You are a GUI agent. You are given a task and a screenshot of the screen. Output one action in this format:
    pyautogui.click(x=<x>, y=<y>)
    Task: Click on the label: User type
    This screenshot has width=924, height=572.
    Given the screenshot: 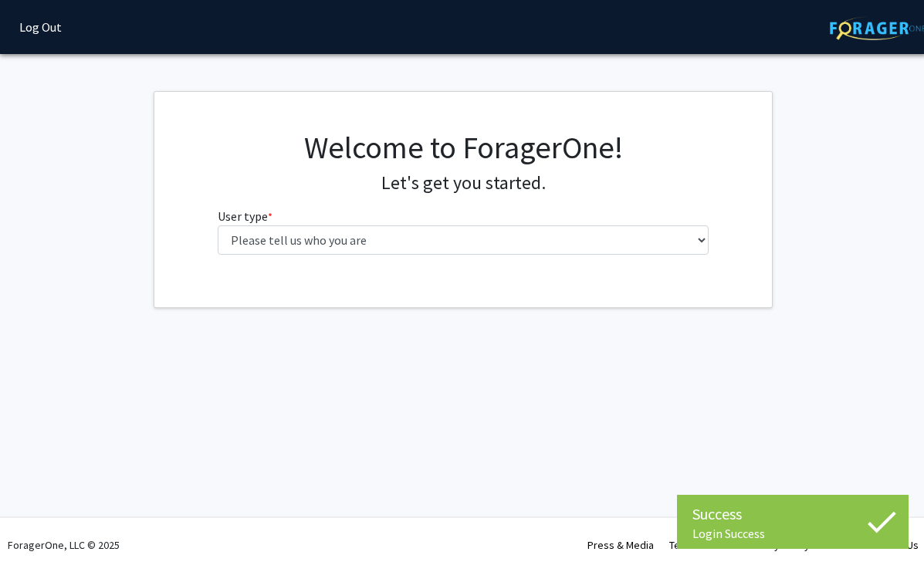 What is the action you would take?
    pyautogui.click(x=244, y=216)
    